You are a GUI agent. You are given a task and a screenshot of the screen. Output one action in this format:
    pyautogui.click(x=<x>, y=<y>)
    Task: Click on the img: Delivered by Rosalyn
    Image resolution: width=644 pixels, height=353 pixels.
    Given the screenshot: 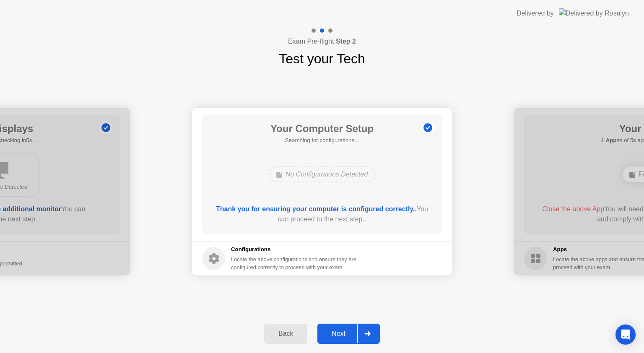 What is the action you would take?
    pyautogui.click(x=594, y=13)
    